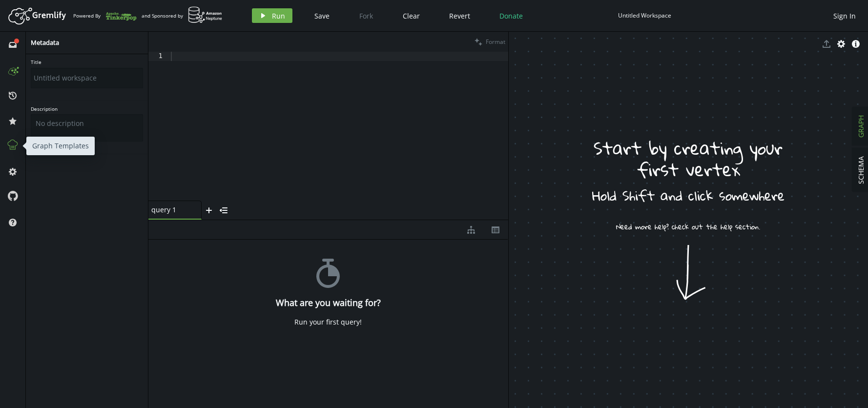 Image resolution: width=868 pixels, height=408 pixels. What do you see at coordinates (511, 15) in the screenshot?
I see `span: Donate` at bounding box center [511, 15].